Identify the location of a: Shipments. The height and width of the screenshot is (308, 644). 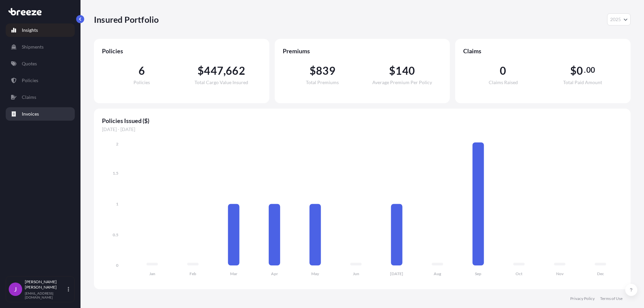
(40, 47).